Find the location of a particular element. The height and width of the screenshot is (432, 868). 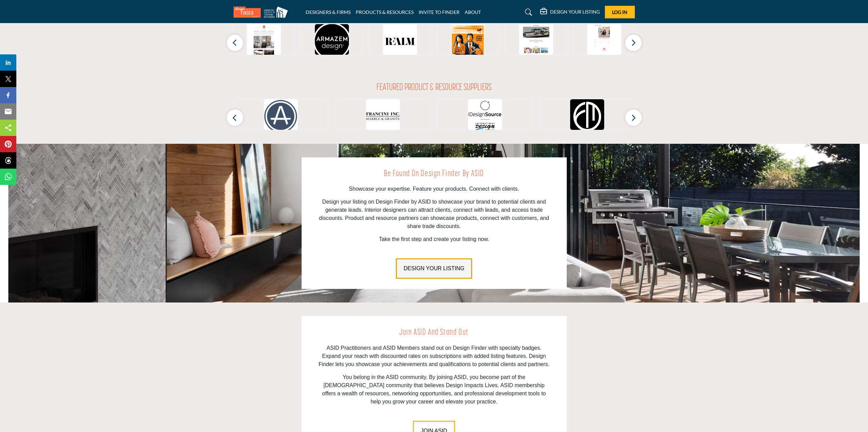

h2: FEATURED PRODUCT & RESOURCE SUPPLIERS is located at coordinates (434, 88).